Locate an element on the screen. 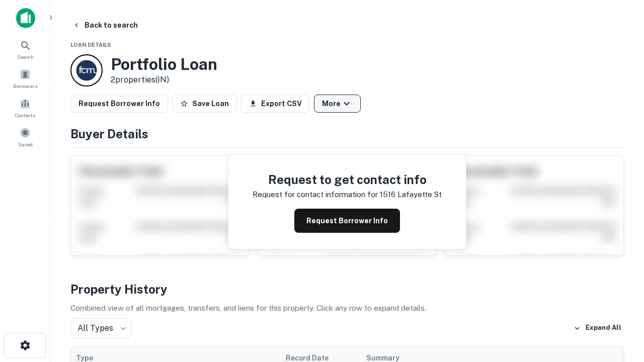  span: Saved is located at coordinates (25, 145).